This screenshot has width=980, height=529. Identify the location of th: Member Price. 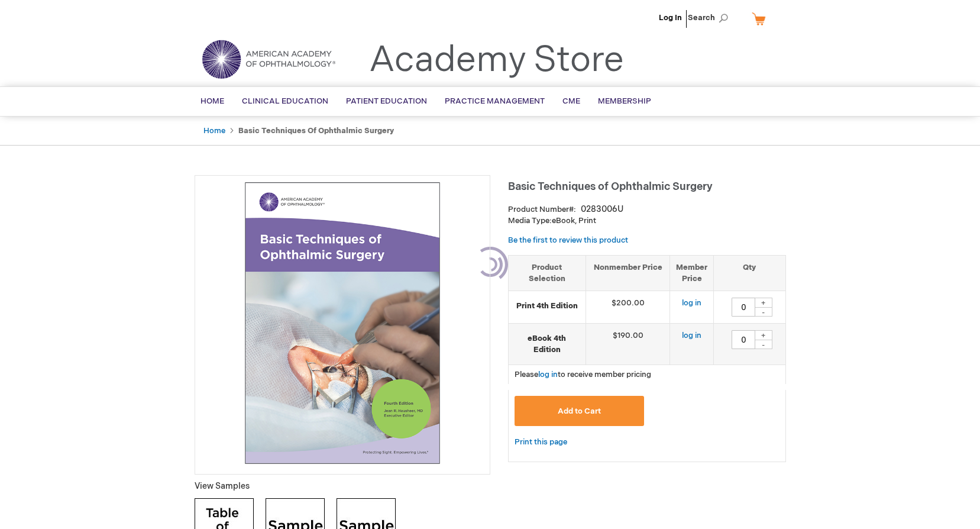
(692, 273).